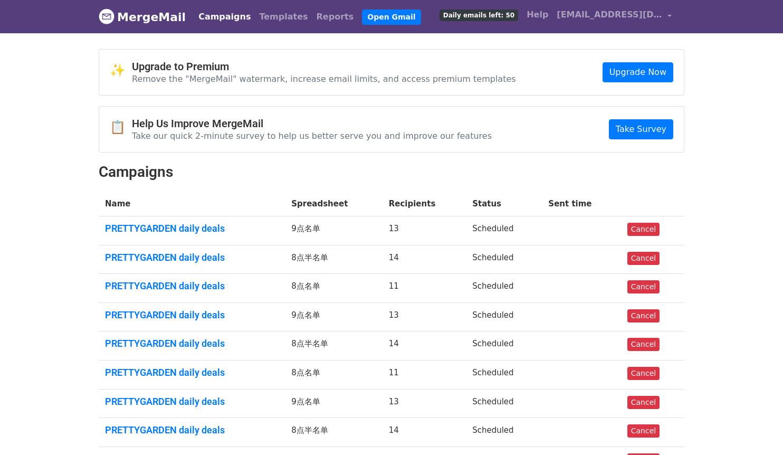 The width and height of the screenshot is (783, 455). Describe the element at coordinates (335, 17) in the screenshot. I see `a: Reports` at that location.